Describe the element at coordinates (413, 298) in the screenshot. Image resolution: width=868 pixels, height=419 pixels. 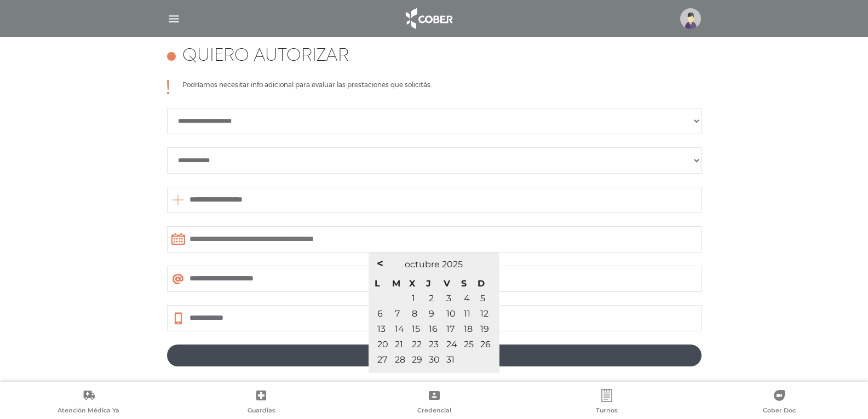
I see `a: 1` at that location.